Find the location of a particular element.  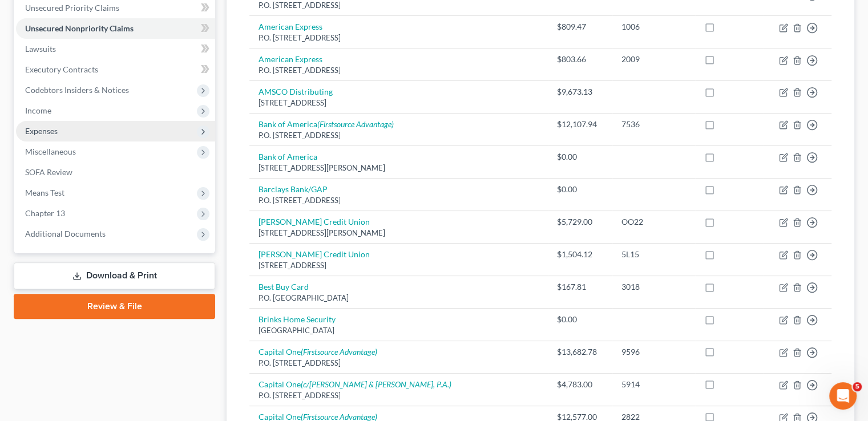

span: Executory Contracts is located at coordinates (61, 69).